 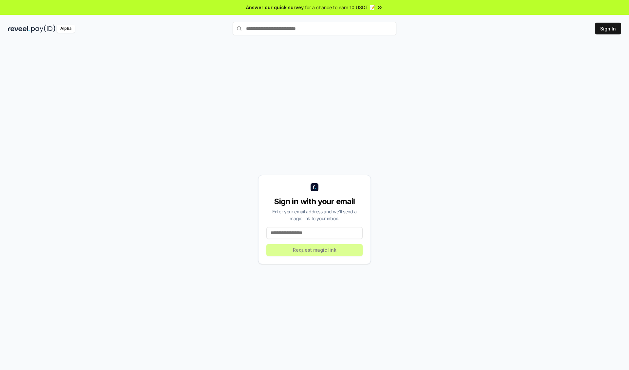 I want to click on div: Enter your email address and we’ll send a magic link to your inbox., so click(x=315, y=215).